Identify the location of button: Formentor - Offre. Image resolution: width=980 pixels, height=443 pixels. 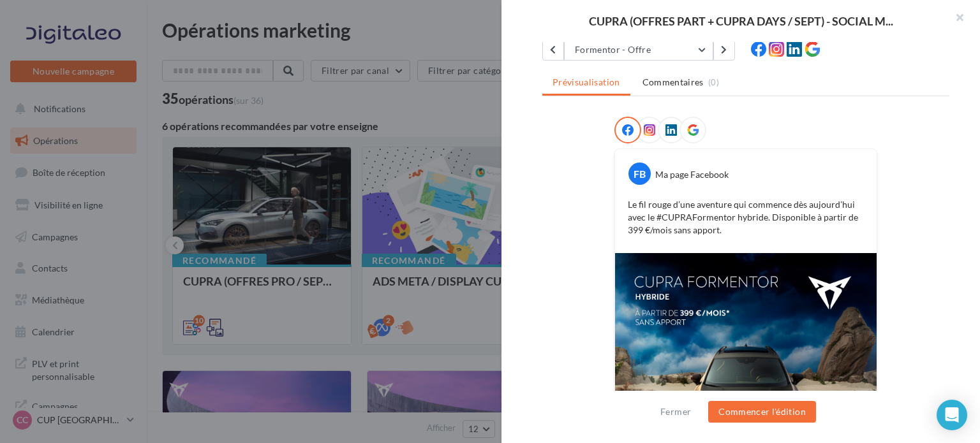
(639, 50).